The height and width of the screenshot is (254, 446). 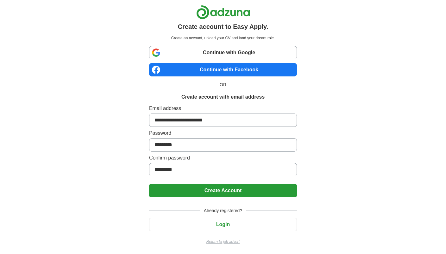 What do you see at coordinates (223, 158) in the screenshot?
I see `label: Confirm password` at bounding box center [223, 158].